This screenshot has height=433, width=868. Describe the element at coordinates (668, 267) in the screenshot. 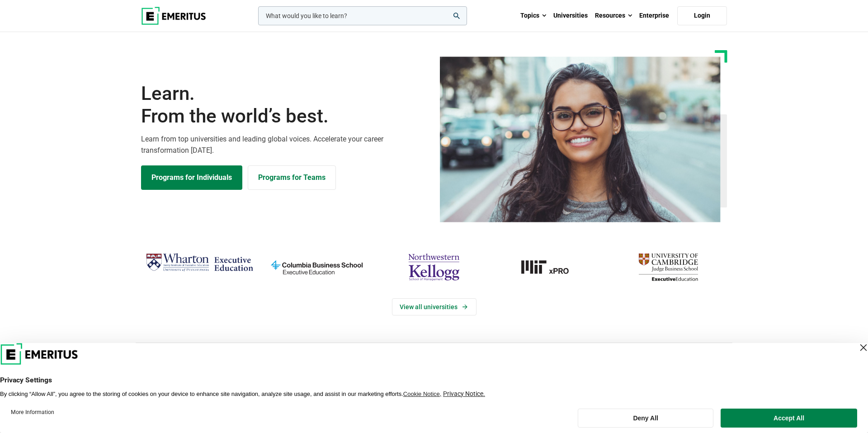

I see `img: cambridge-judge-business-school` at that location.